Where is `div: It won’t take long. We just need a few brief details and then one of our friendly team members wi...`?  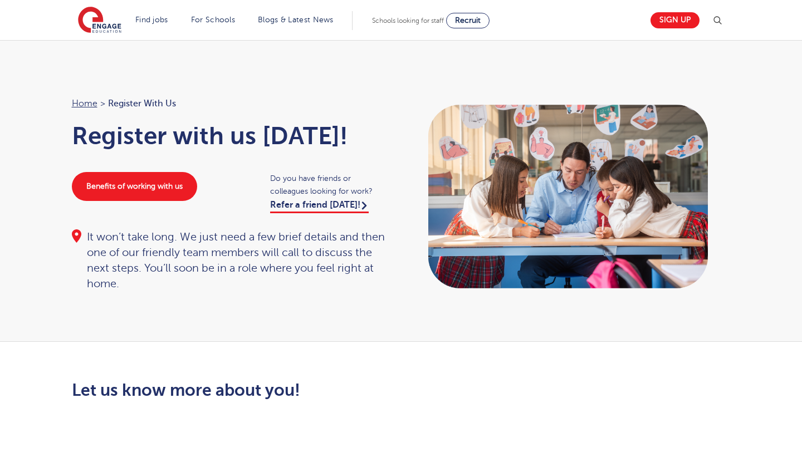
div: It won’t take long. We just need a few brief details and then one of our friendly team members wi... is located at coordinates (231, 261).